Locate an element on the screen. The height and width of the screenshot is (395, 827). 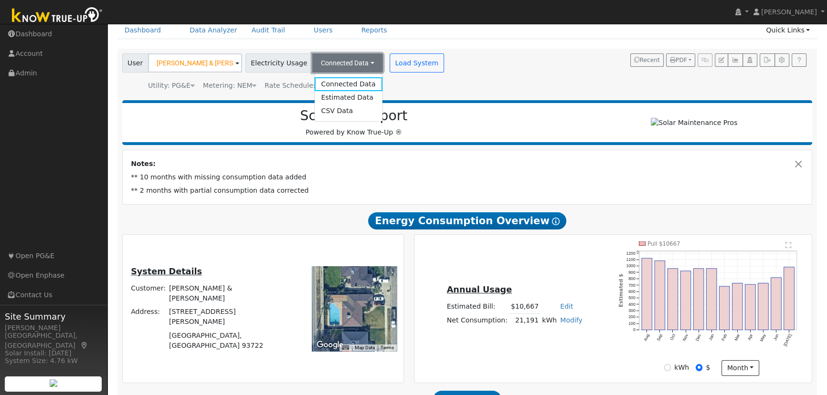
div: Metering: NEM is located at coordinates (230, 85).